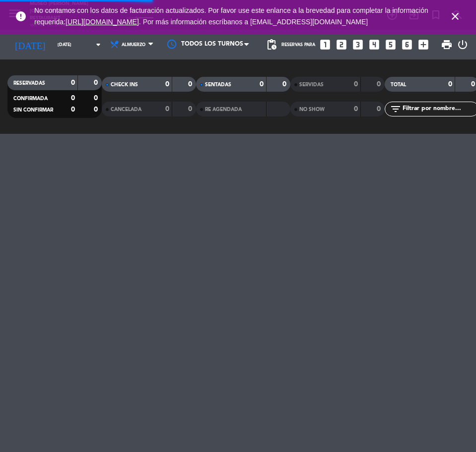  Describe the element at coordinates (374, 45) in the screenshot. I see `i: looks_4` at that location.